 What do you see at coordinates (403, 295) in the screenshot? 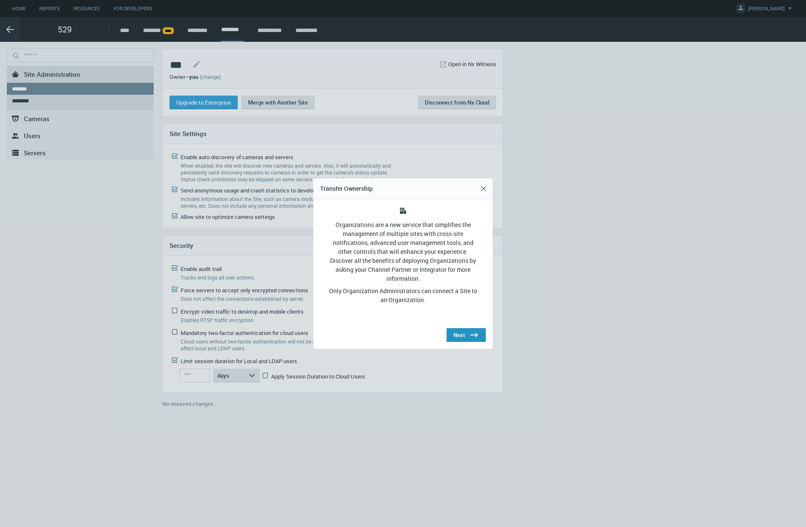
I see `div: Only Organization Administrators can connect a Site to an Organization.` at bounding box center [403, 295].